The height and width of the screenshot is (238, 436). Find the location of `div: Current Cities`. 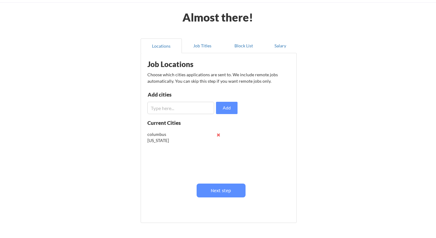

div: Current Cities is located at coordinates (171, 123).